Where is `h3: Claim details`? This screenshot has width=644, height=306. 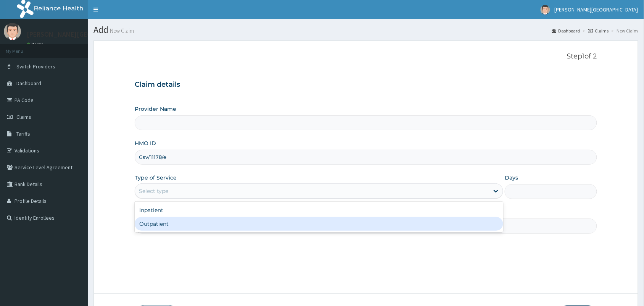 h3: Claim details is located at coordinates (366, 85).